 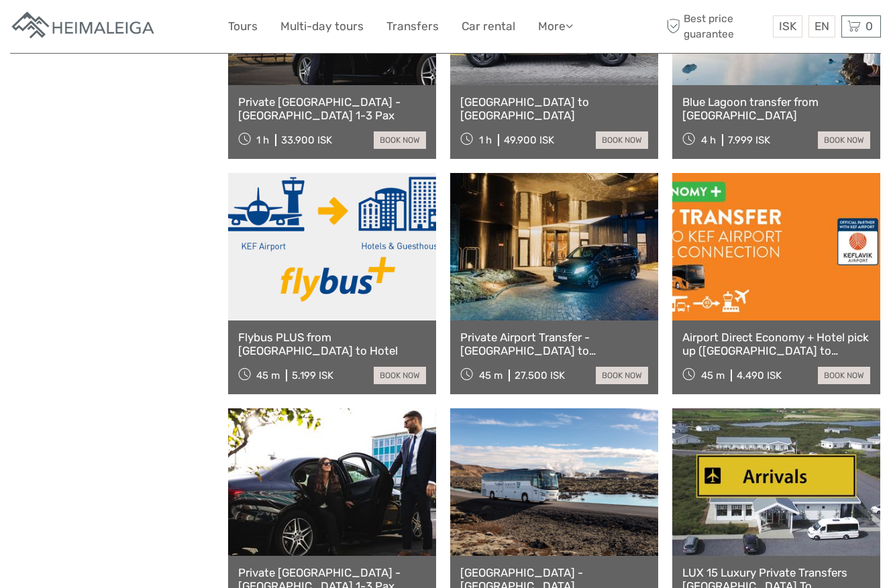 I want to click on a: Transfers, so click(x=412, y=26).